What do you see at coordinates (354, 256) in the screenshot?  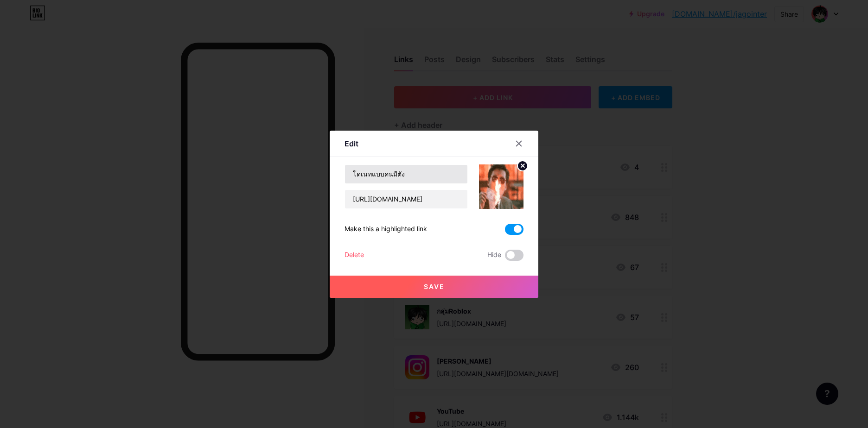 I see `div: Delete` at bounding box center [354, 256].